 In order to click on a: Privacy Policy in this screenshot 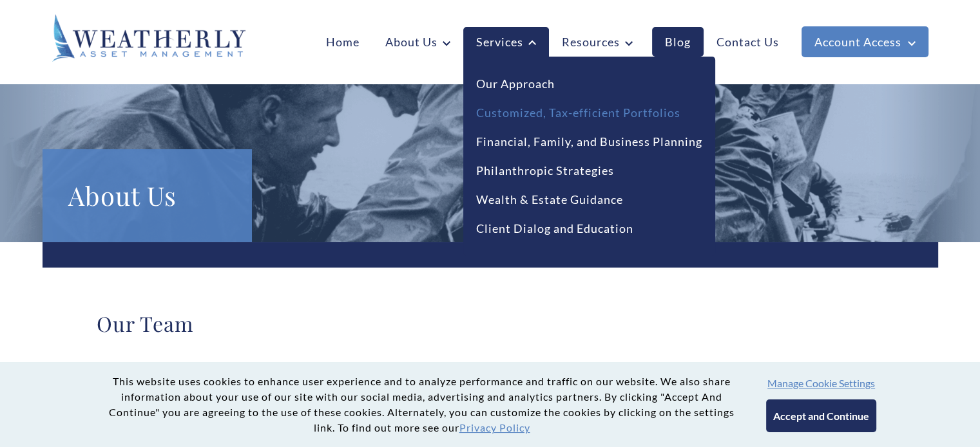, I will do `click(495, 428)`.